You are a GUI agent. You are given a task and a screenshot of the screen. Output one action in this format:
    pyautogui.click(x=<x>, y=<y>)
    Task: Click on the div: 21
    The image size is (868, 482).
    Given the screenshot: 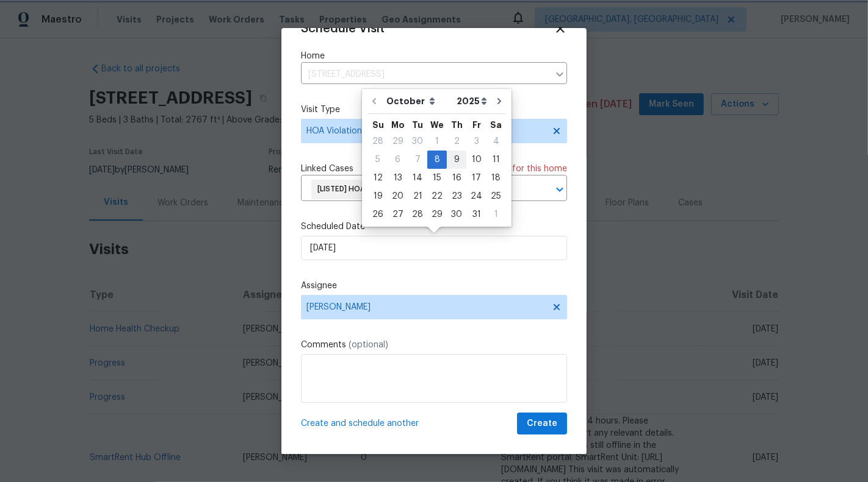 What is the action you would take?
    pyautogui.click(x=418, y=197)
    